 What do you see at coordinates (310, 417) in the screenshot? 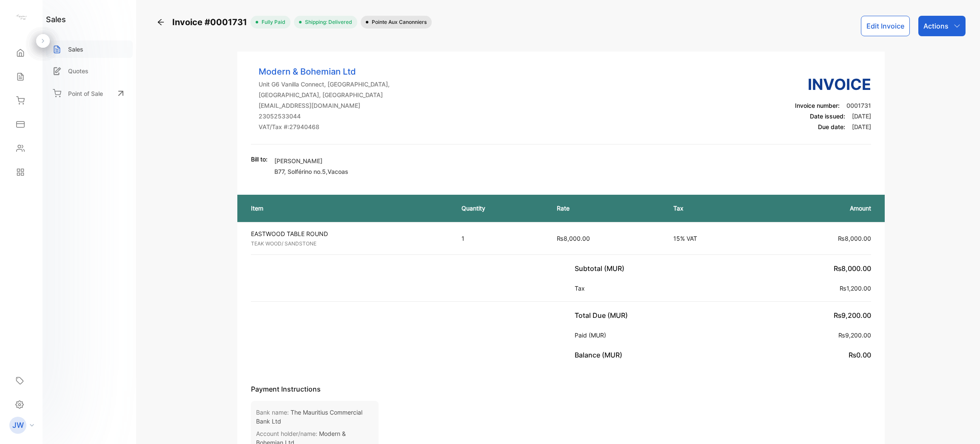
I see `span: The Mauritius Commercial Bank Ltd` at bounding box center [310, 417].